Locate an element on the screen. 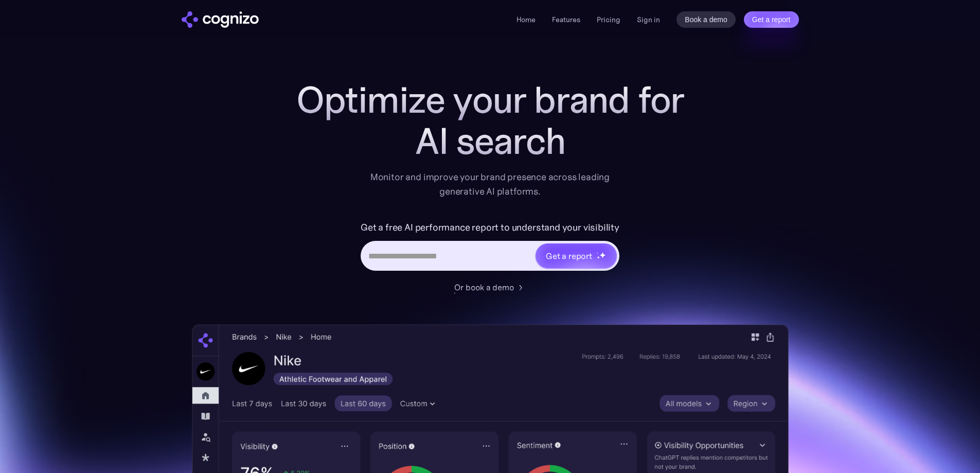 Image resolution: width=980 pixels, height=473 pixels. div: AI search is located at coordinates (490, 141).